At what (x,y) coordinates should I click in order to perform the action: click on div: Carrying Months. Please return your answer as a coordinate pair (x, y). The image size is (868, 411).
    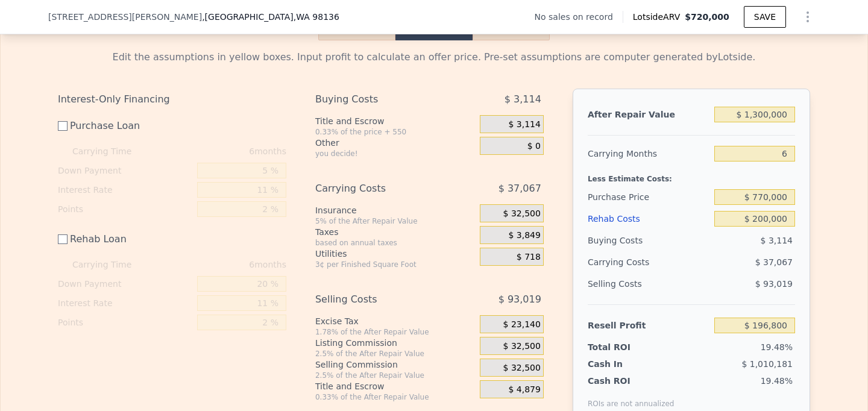
    Looking at the image, I should click on (648, 153).